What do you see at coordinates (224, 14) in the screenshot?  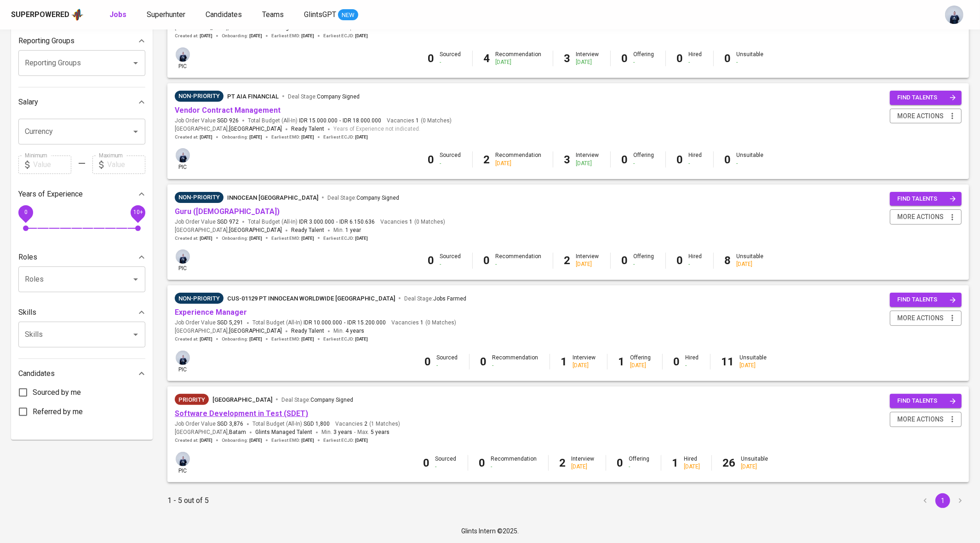 I see `span: Candidates` at bounding box center [224, 14].